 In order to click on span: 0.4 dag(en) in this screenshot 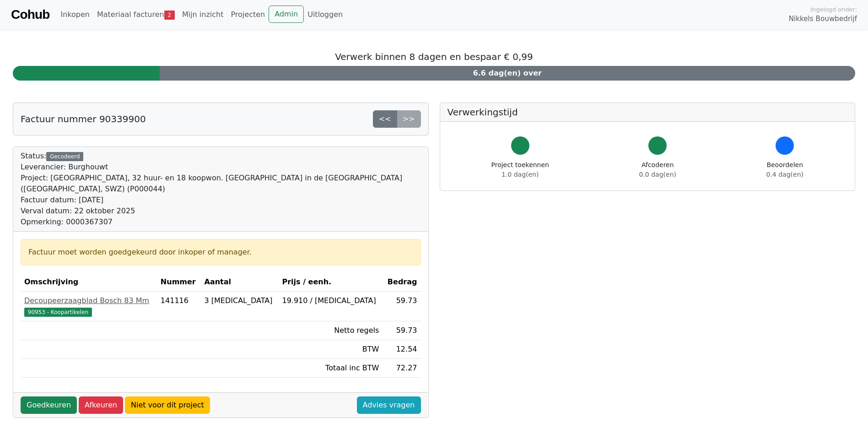, I will do `click(785, 174)`.